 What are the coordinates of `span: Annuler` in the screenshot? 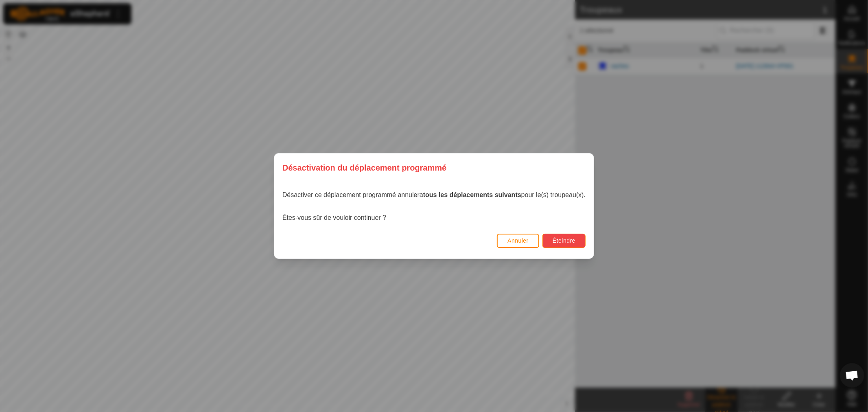 It's located at (518, 241).